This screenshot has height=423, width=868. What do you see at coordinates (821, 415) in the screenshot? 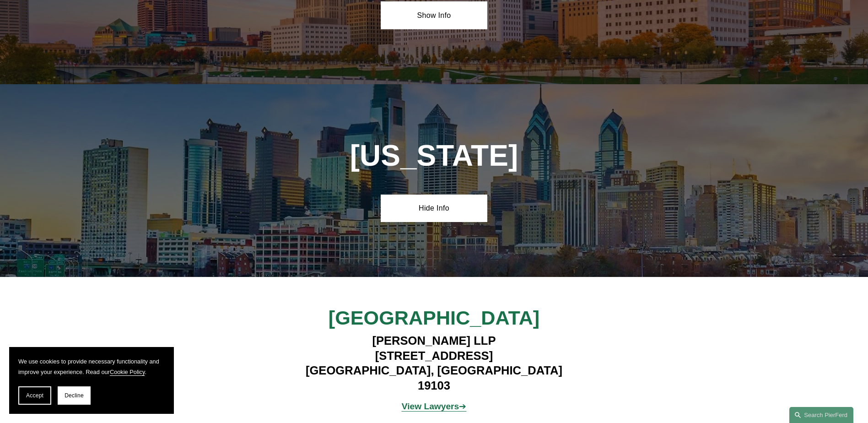
I see `a: Search this site` at bounding box center [821, 415].